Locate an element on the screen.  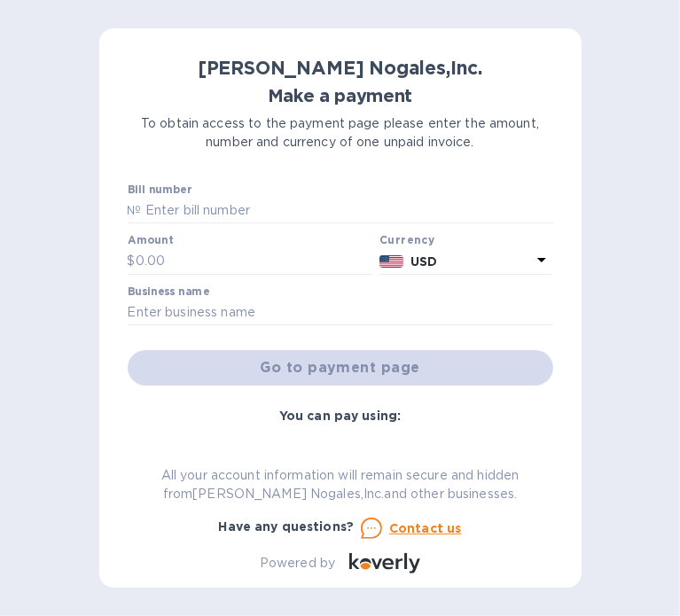
p: № is located at coordinates (134, 210).